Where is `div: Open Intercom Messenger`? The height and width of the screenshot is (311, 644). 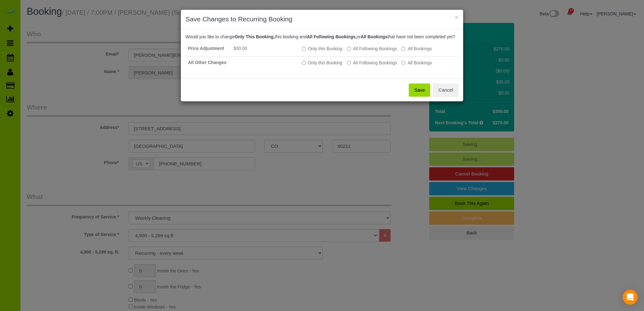 div: Open Intercom Messenger is located at coordinates (630, 297).